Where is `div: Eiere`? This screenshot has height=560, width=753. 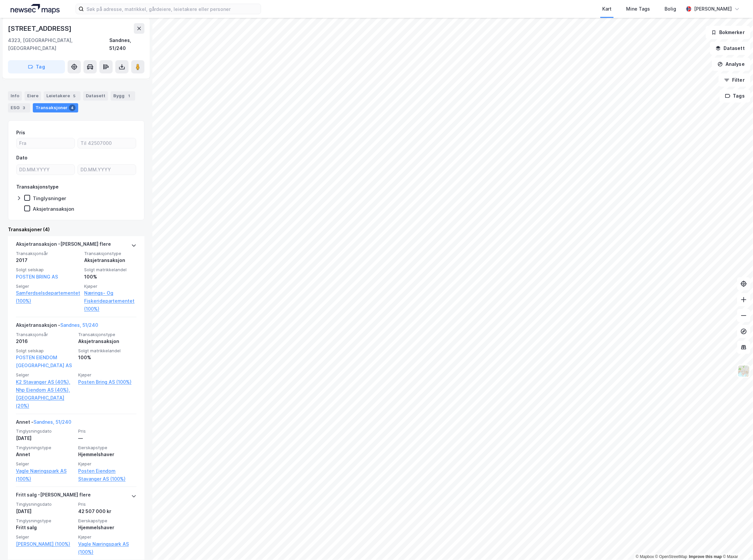 div: Eiere is located at coordinates (32, 96).